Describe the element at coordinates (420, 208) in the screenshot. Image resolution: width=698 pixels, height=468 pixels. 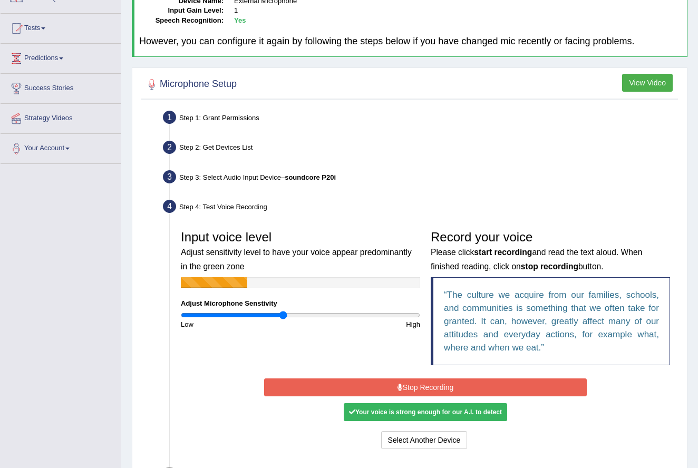
I see `div: Step 4: Test Voice Recording` at that location.